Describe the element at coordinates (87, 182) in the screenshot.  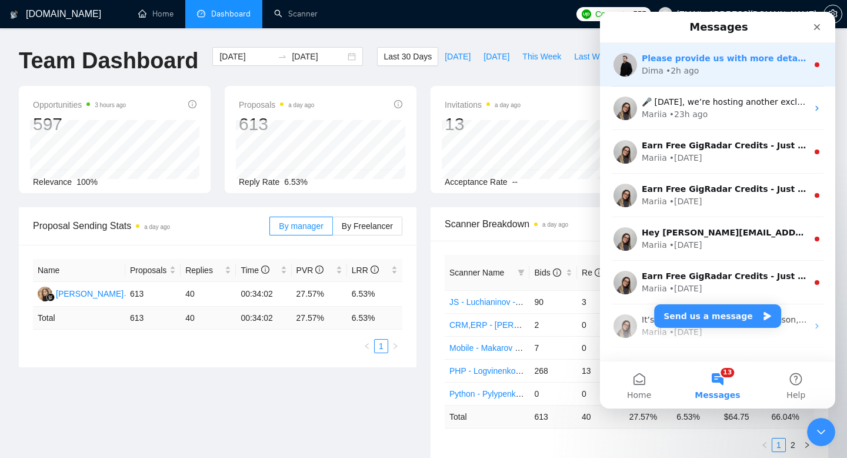
I see `span: 100%` at that location.